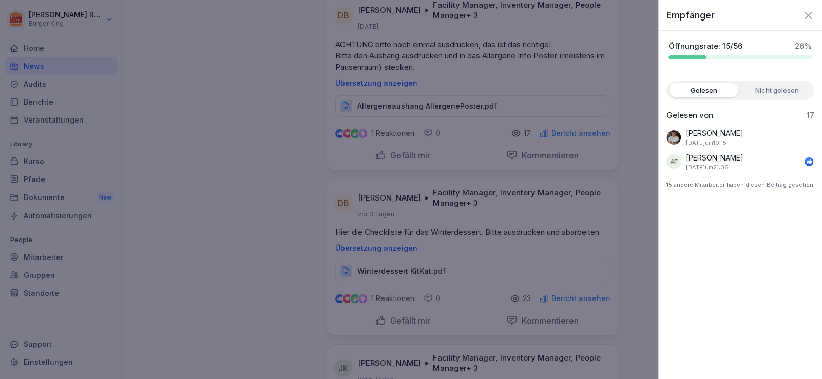 The width and height of the screenshot is (822, 379). What do you see at coordinates (809, 162) in the screenshot?
I see `img: like` at bounding box center [809, 162].